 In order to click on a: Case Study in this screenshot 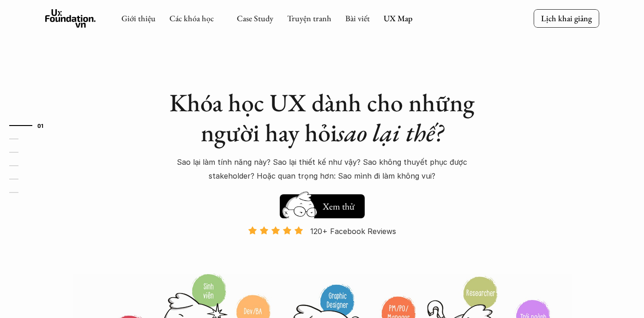, I will do `click(255, 18)`.